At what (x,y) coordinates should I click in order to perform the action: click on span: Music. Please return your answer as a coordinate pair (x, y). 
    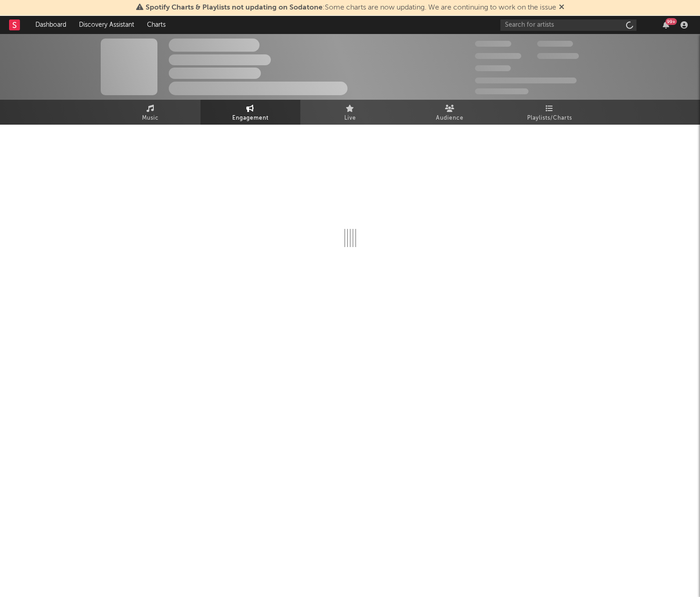
    Looking at the image, I should click on (150, 118).